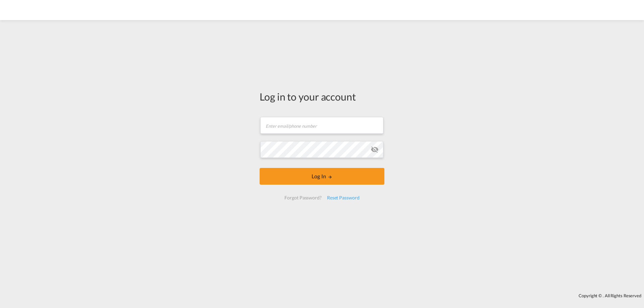 The image size is (644, 308). Describe the element at coordinates (343, 198) in the screenshot. I see `div: Reset Password` at that location.